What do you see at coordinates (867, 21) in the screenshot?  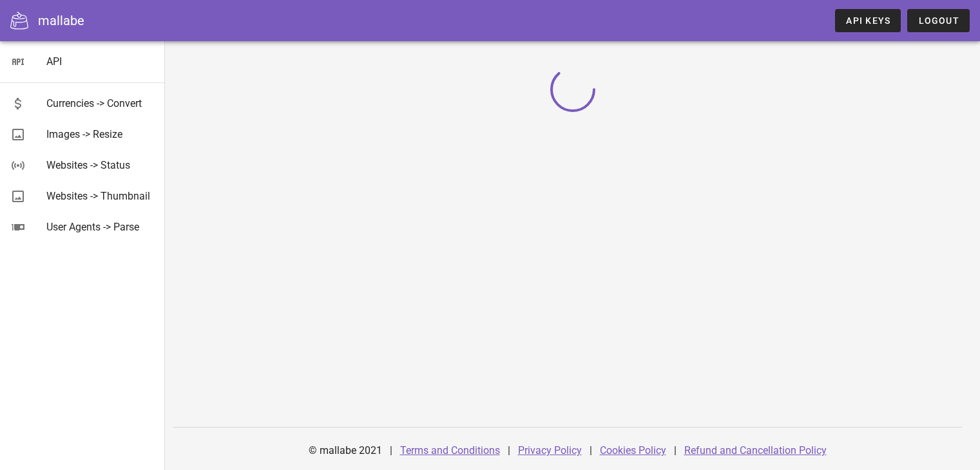 I see `span: API Keys` at bounding box center [867, 21].